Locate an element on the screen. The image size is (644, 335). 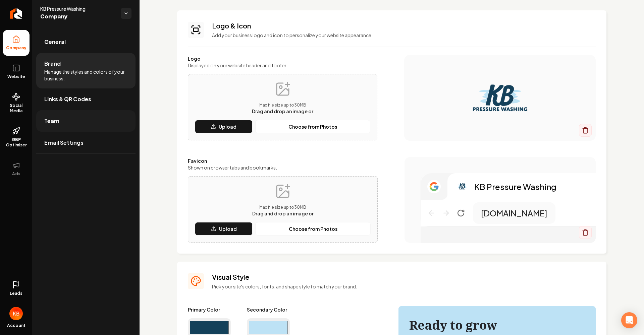
p: Add your business logo and icon to personalize your website appearance. is located at coordinates (404, 35).